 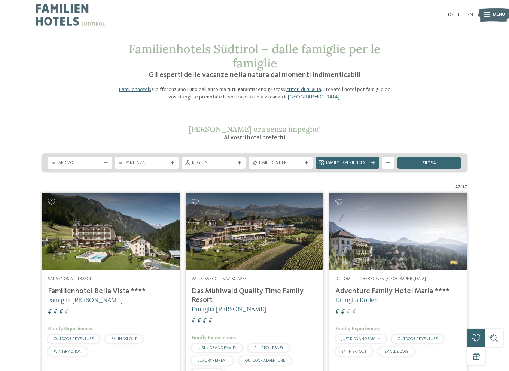 I want to click on h4: Das Mühlwald Quality Time Family Resort, so click(x=254, y=295).